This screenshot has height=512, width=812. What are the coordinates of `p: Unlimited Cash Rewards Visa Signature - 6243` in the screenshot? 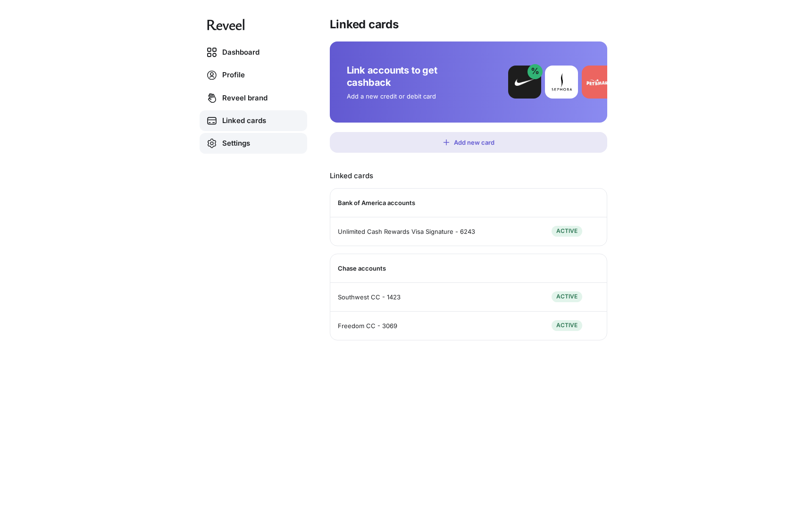 It's located at (406, 231).